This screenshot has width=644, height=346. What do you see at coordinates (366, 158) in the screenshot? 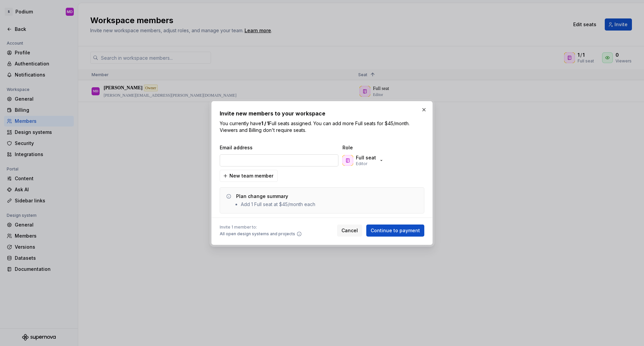
I see `p: Full seat` at bounding box center [366, 158].